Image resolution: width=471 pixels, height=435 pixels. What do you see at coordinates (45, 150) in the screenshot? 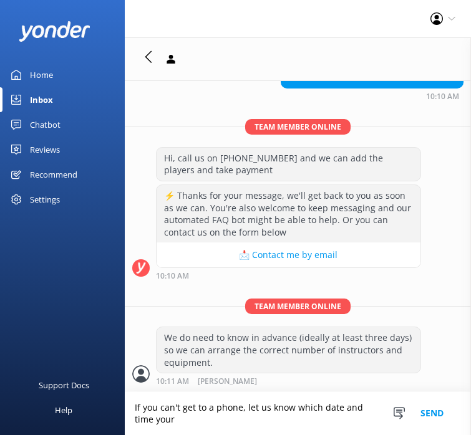
I see `div: Reviews` at bounding box center [45, 150].